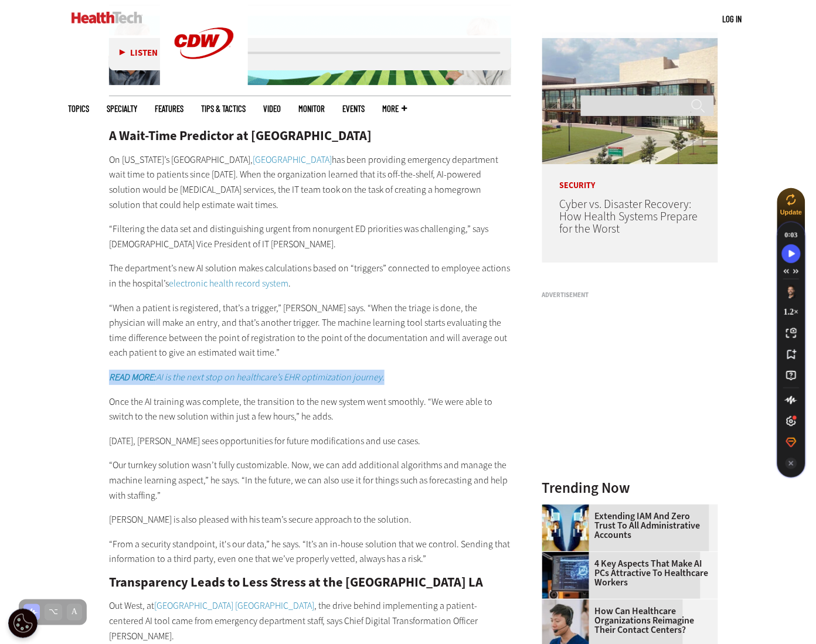 This screenshot has width=816, height=644. Describe the element at coordinates (394, 108) in the screenshot. I see `span: More` at that location.